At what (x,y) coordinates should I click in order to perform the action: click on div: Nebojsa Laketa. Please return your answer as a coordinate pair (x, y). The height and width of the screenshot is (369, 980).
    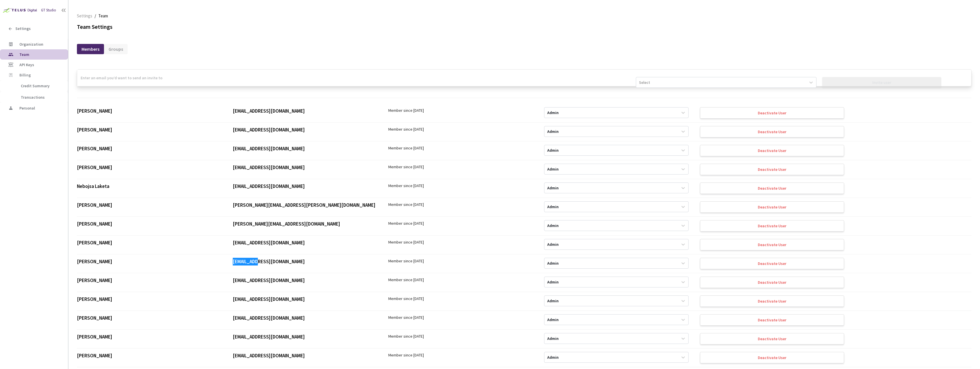
    Looking at the image, I should click on (149, 186).